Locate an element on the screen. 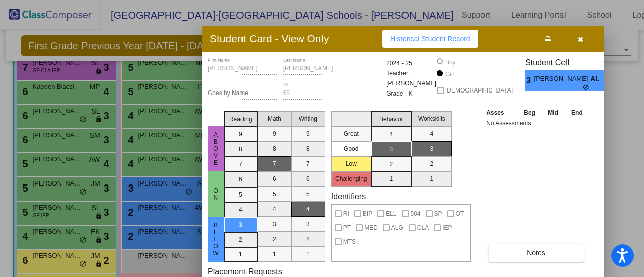 The width and height of the screenshot is (644, 277). th: Mid is located at coordinates (553, 113).